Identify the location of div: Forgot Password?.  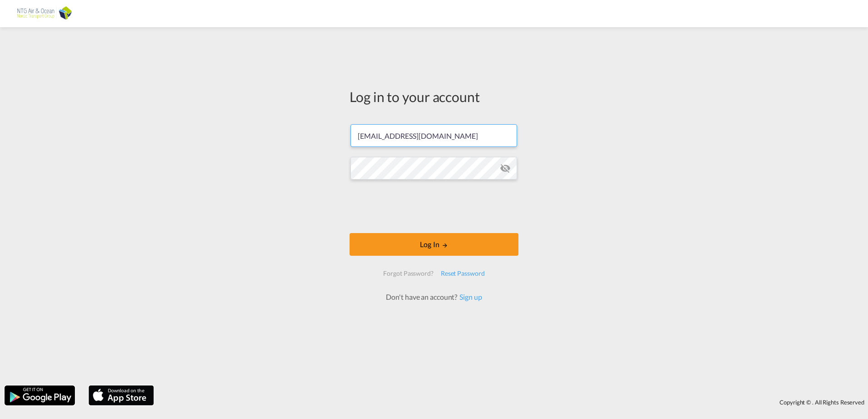
(408, 274).